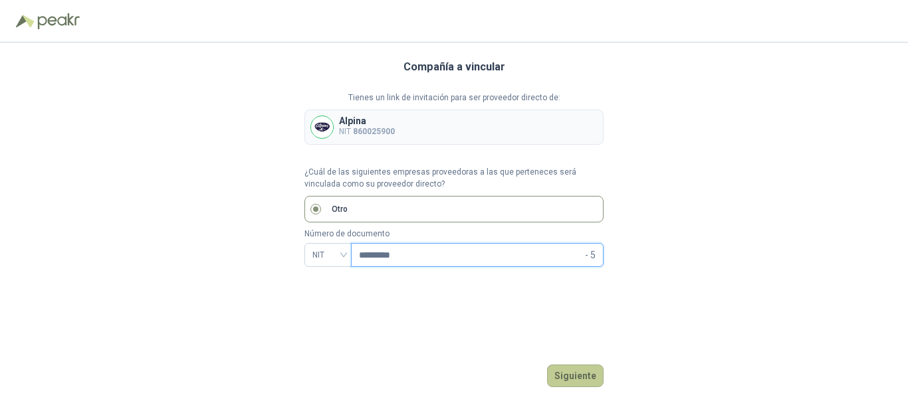  I want to click on span: NIT, so click(328, 255).